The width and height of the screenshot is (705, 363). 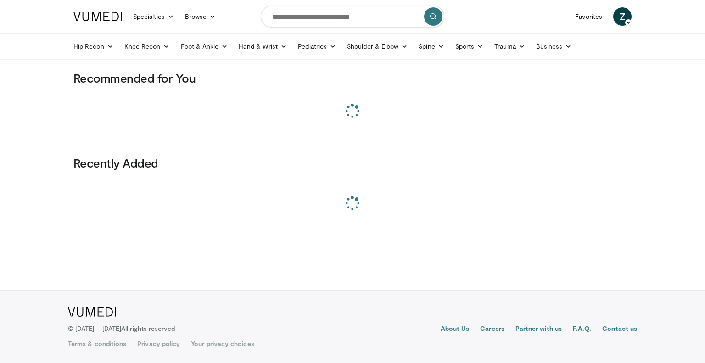 What do you see at coordinates (352, 17) in the screenshot?
I see `input: Search topics, interventions` at bounding box center [352, 17].